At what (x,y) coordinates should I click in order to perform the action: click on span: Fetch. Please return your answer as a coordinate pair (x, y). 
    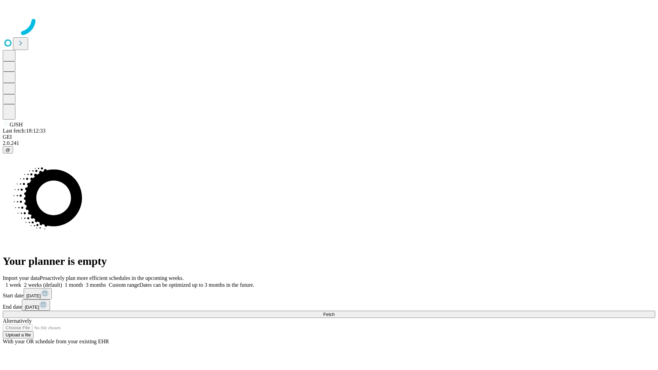
    Looking at the image, I should click on (328, 314).